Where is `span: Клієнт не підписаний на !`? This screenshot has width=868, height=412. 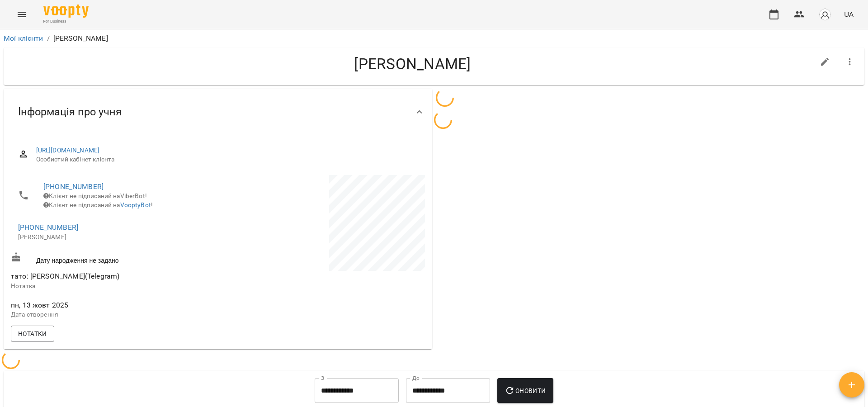 span: Клієнт не підписаний на ! is located at coordinates (98, 205).